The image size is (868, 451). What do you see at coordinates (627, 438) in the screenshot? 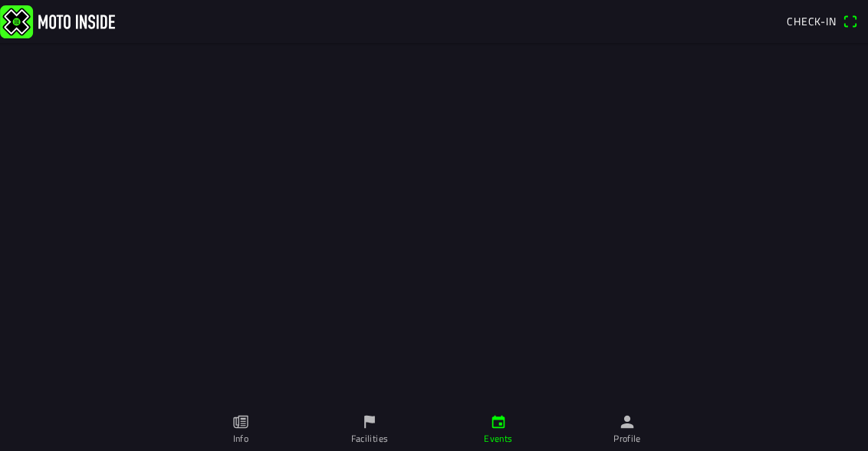
I see `ion-label: Profile` at bounding box center [627, 438].